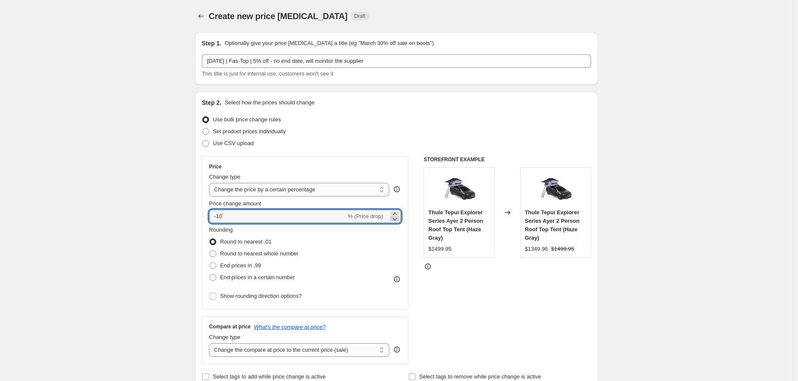 The width and height of the screenshot is (798, 381). I want to click on input: -15, so click(277, 216).